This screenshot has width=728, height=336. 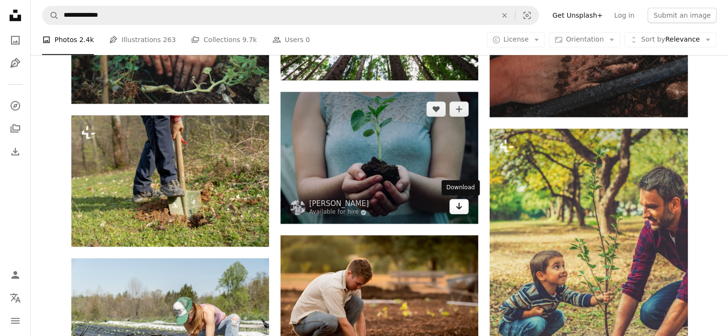 What do you see at coordinates (682, 15) in the screenshot?
I see `button: Submit an image` at bounding box center [682, 15].